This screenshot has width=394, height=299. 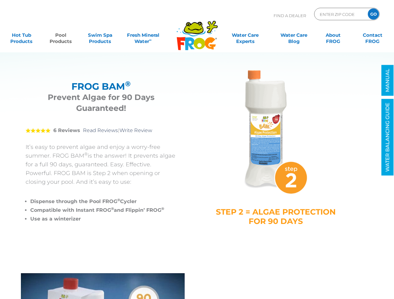 What do you see at coordinates (294, 35) in the screenshot?
I see `a: Water CareBlog` at bounding box center [294, 35].